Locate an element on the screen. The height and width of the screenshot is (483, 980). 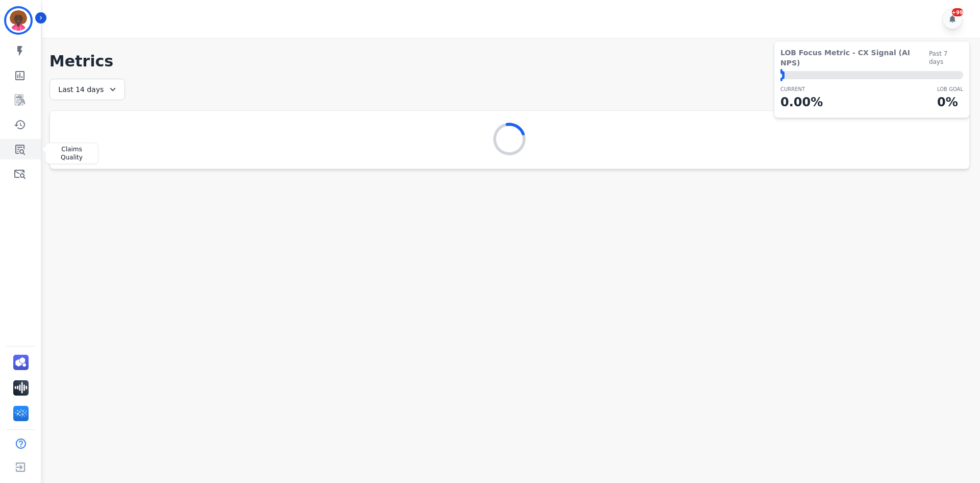
div: +99 is located at coordinates (957, 12).